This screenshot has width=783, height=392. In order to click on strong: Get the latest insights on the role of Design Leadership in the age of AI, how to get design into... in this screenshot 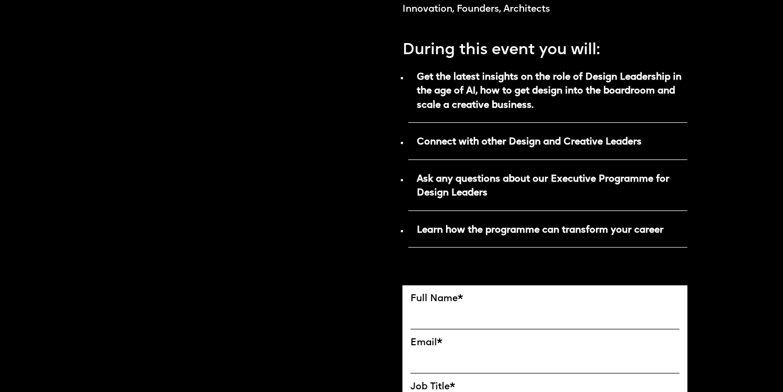, I will do `click(549, 91)`.